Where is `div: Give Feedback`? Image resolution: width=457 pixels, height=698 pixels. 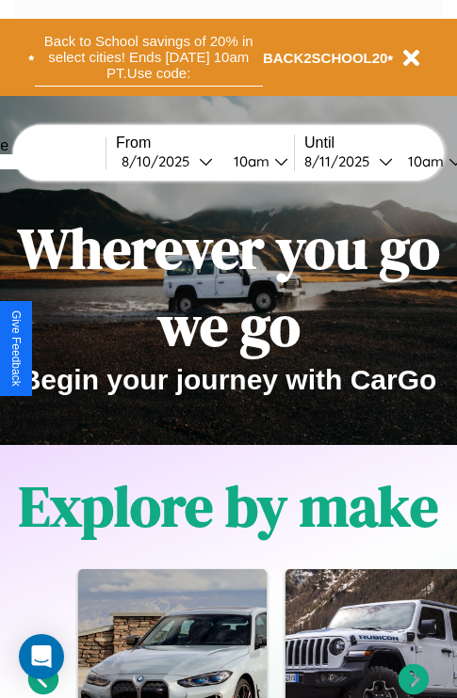
div: Give Feedback is located at coordinates (16, 348).